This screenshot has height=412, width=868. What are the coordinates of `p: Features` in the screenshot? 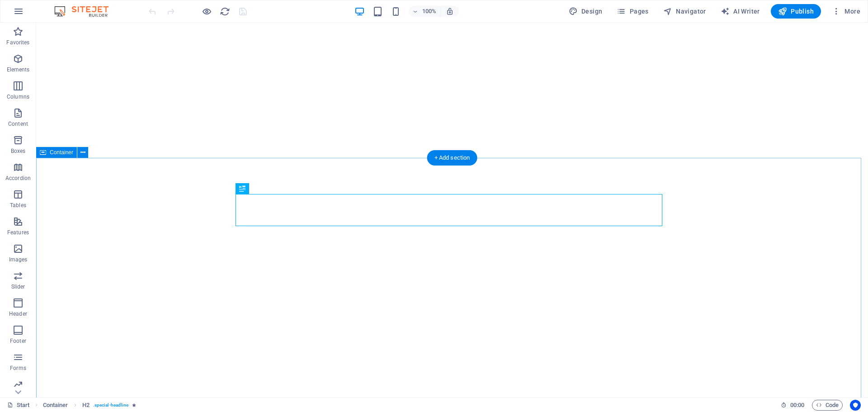 It's located at (18, 232).